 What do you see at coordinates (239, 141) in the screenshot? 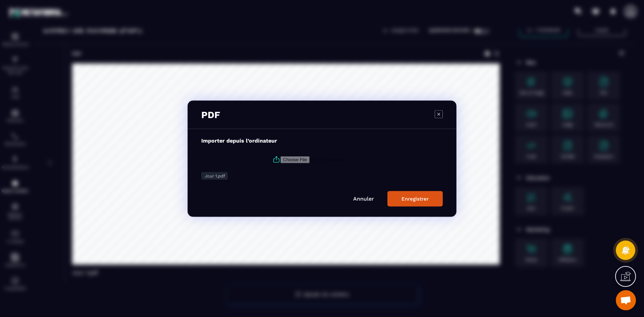
I see `label: Importer depuis l’ordinateur` at bounding box center [239, 141].